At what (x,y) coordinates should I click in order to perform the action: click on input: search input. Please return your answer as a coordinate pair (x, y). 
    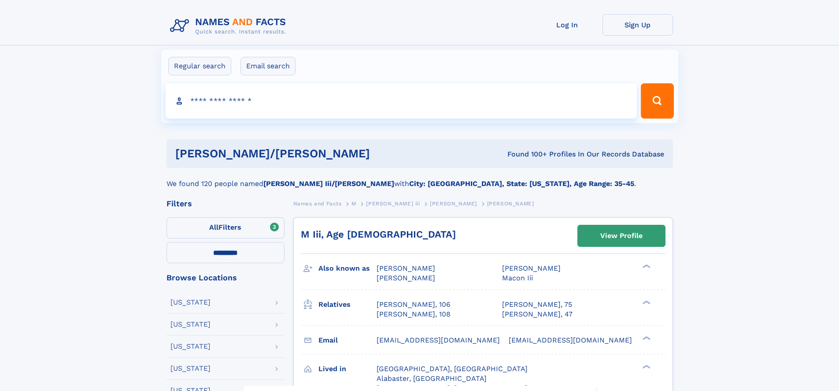
    Looking at the image, I should click on (401, 101).